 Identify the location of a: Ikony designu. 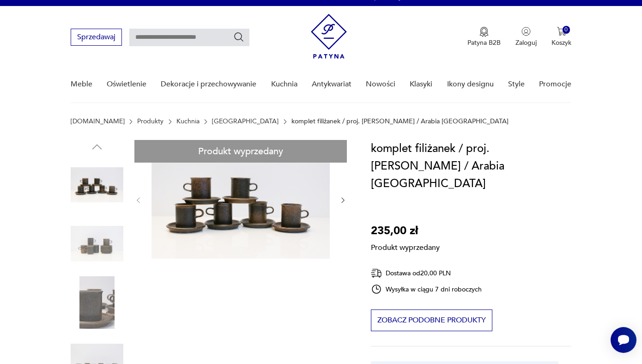
(470, 84).